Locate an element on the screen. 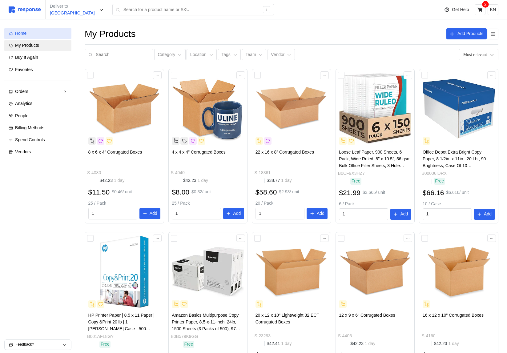 This screenshot has height=353, width=507. p: Deliver to is located at coordinates (72, 6).